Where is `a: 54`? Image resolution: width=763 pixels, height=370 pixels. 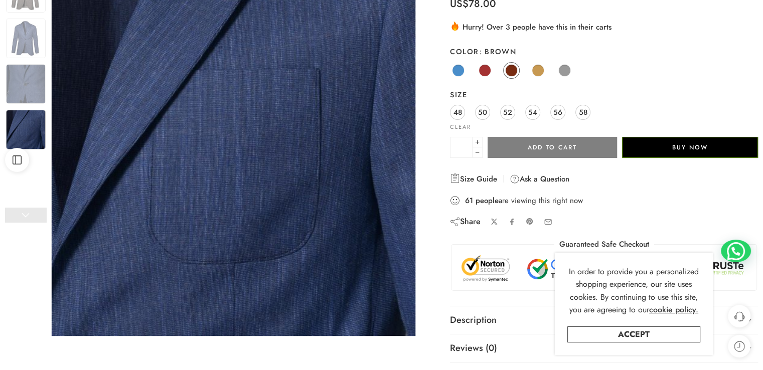 a: 54 is located at coordinates (533, 112).